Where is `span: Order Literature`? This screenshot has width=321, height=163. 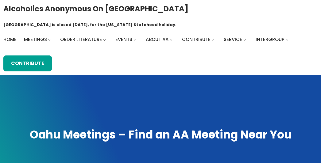 span: Order Literature is located at coordinates (81, 39).